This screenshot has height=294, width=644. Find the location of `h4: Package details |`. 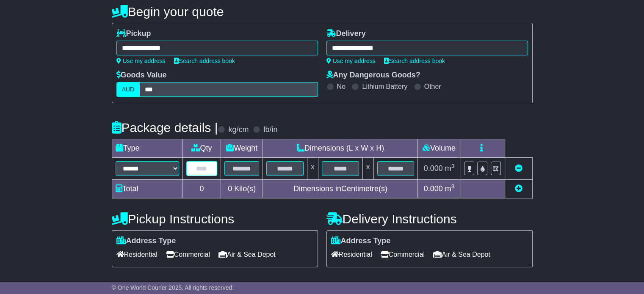

h4: Package details | is located at coordinates (165, 127).